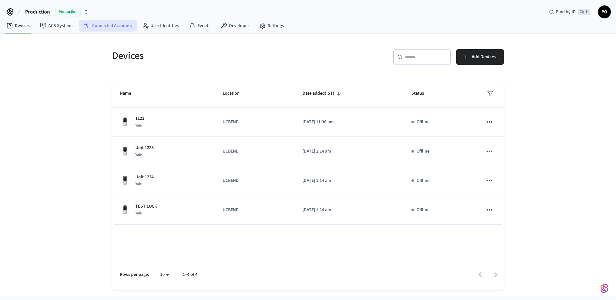 This screenshot has width=616, height=300. Describe the element at coordinates (18, 26) in the screenshot. I see `a: Devices` at that location.